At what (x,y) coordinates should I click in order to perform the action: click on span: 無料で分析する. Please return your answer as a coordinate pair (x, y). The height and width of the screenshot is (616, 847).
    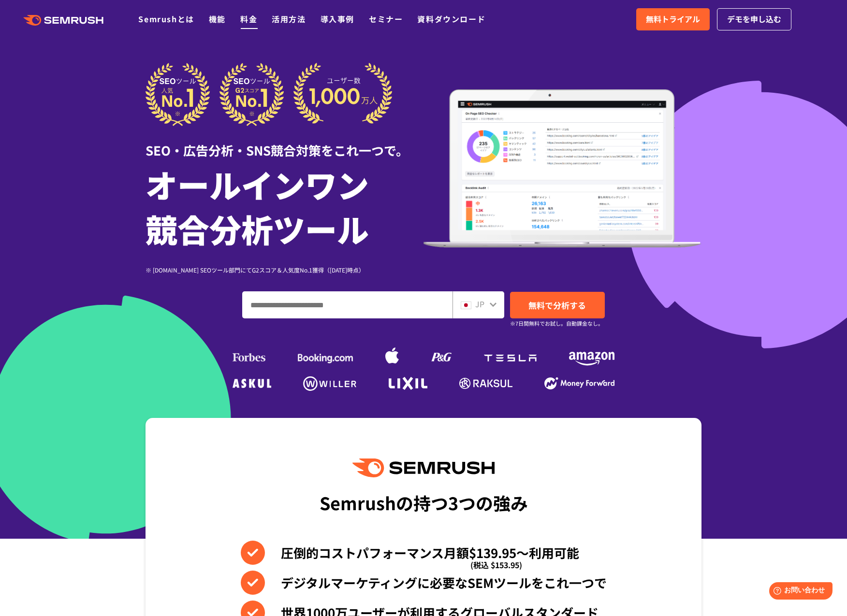
    Looking at the image, I should click on (557, 305).